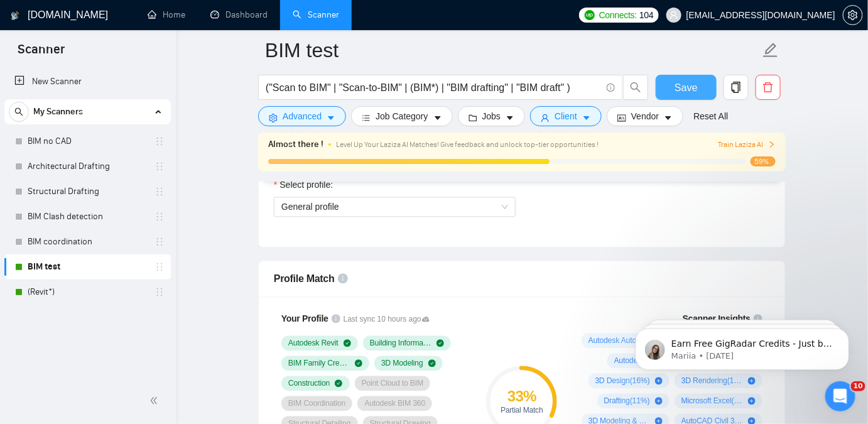  What do you see at coordinates (768, 88) in the screenshot?
I see `button: delete` at bounding box center [768, 88].